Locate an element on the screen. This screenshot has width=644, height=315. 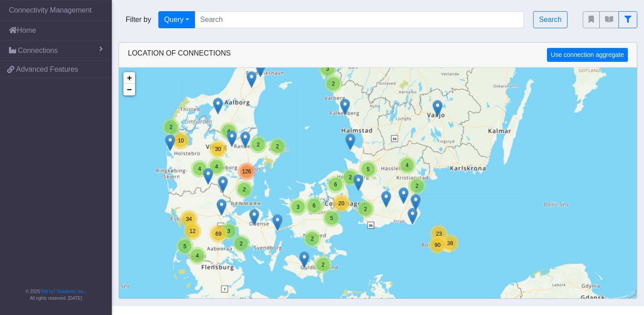
span: 69 is located at coordinates (218, 234).